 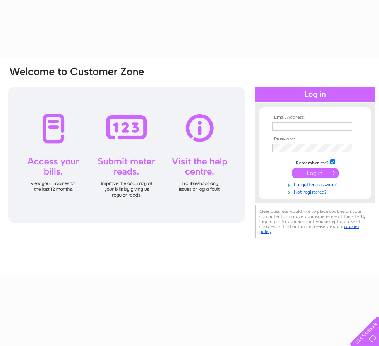 I want to click on td: Remember me?, so click(x=315, y=162).